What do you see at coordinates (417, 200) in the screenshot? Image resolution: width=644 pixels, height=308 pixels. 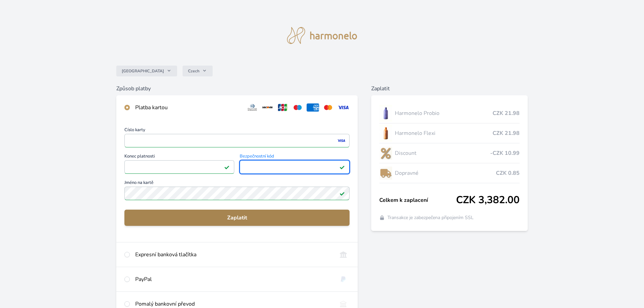 I see `span: Celkem k zaplacení` at bounding box center [417, 200].